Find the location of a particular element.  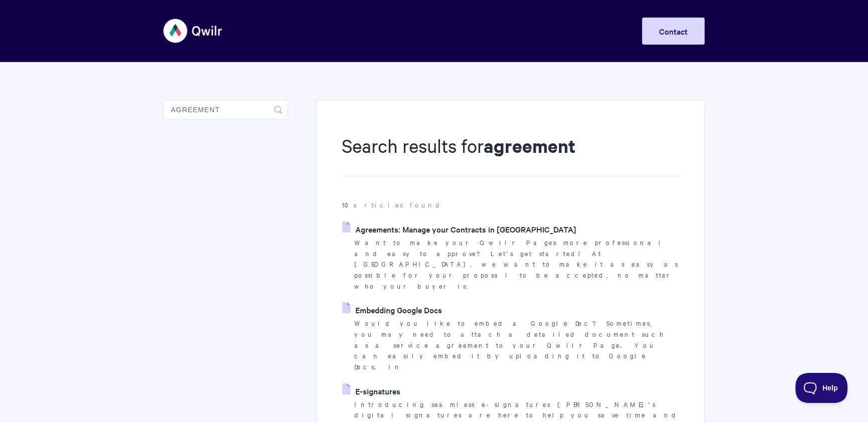

img: Qwilr Help Center is located at coordinates (193, 30).